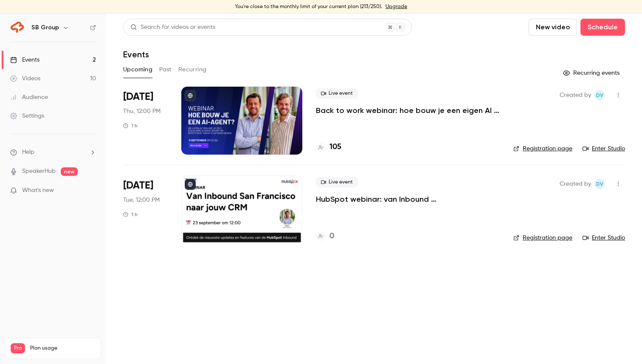 The image size is (642, 364). I want to click on span: What's new, so click(38, 190).